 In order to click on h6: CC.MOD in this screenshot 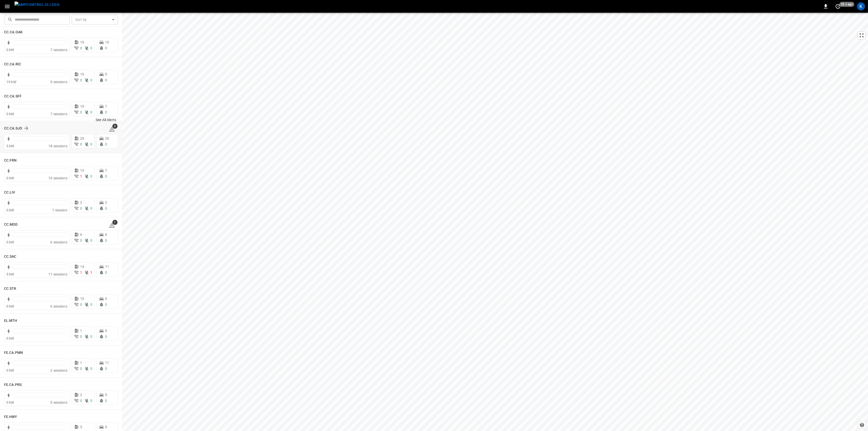, I will do `click(11, 224)`.